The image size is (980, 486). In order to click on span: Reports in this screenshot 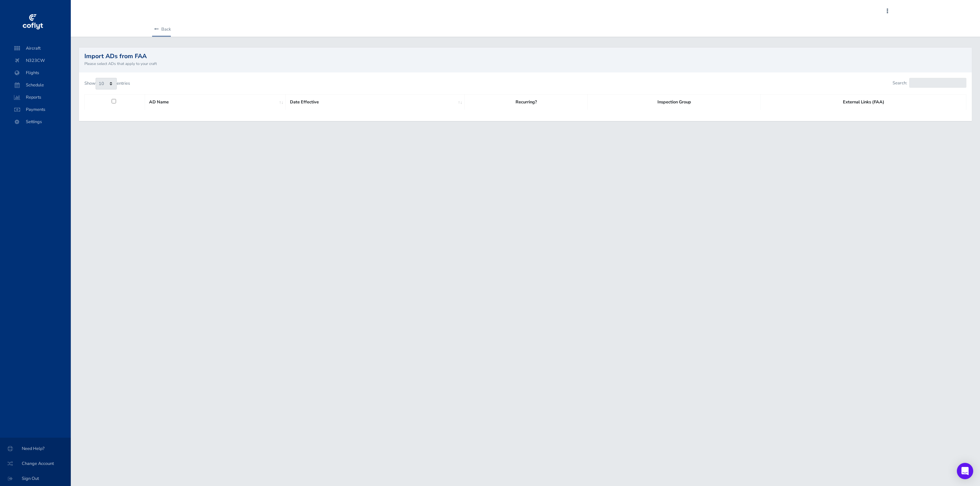, I will do `click(38, 98)`.